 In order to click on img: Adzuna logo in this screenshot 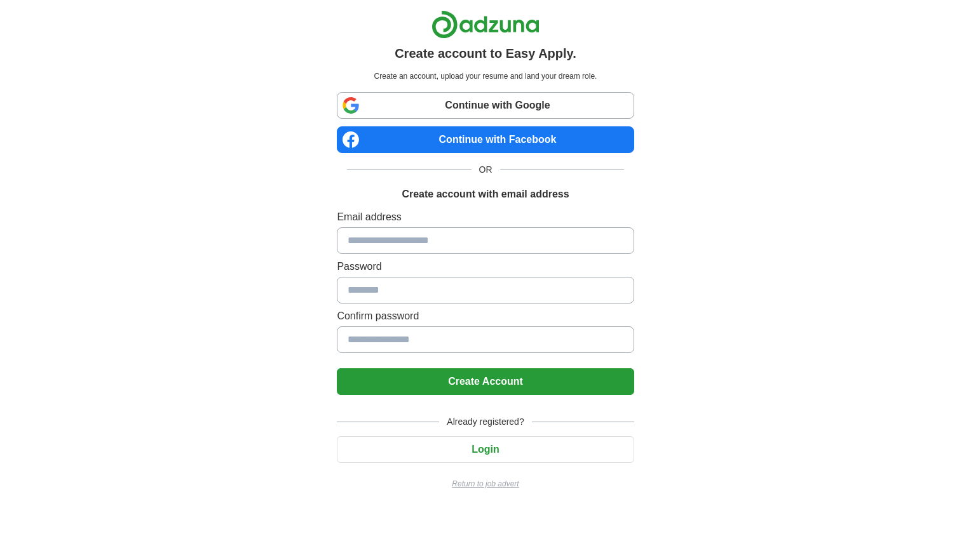, I will do `click(486, 24)`.